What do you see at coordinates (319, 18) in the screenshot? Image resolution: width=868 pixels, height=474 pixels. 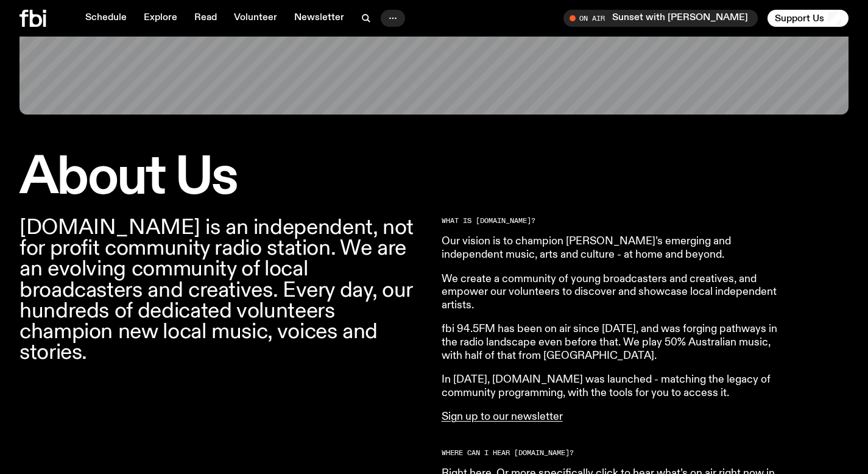 I see `a: Newsletter` at bounding box center [319, 18].